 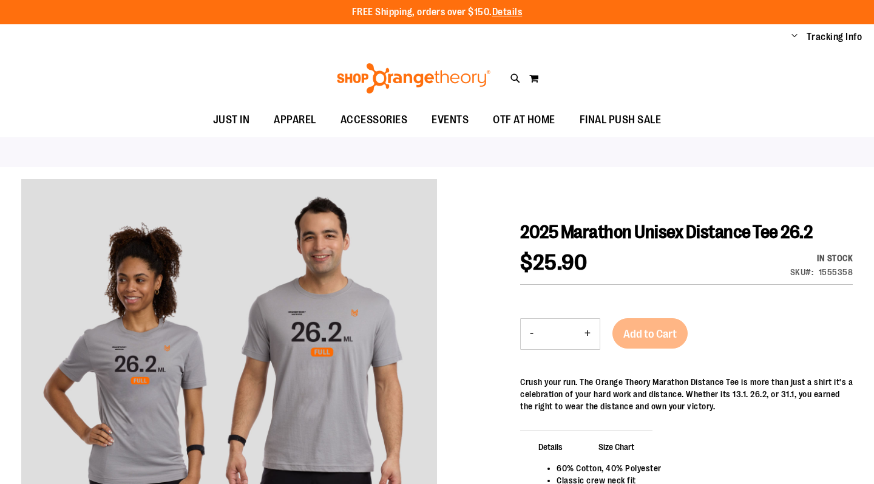 I want to click on button: Increase product quantity, so click(x=587, y=334).